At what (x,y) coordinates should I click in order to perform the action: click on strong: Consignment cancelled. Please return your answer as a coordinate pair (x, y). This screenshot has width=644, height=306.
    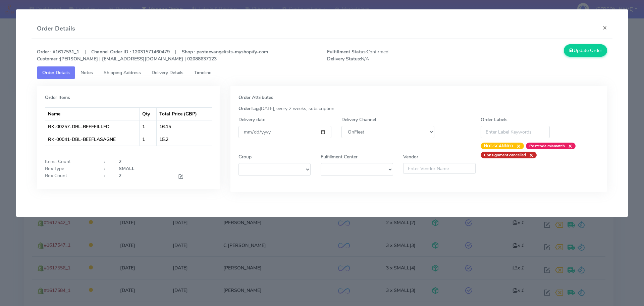
    Looking at the image, I should click on (505, 155).